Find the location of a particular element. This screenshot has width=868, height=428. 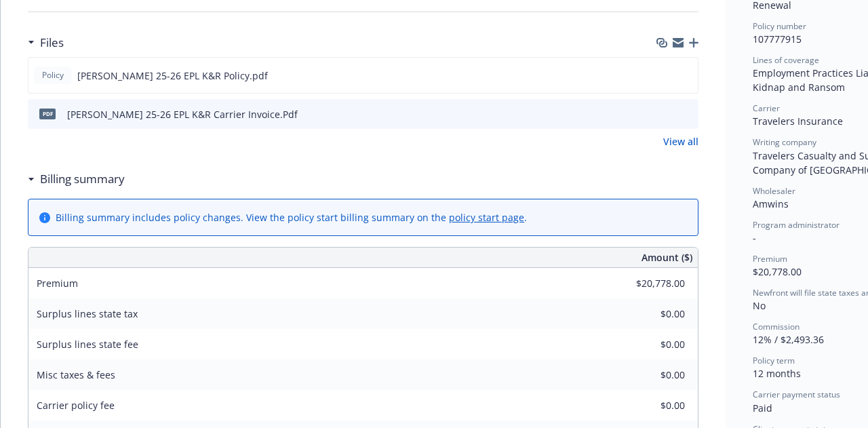

span: $20,778.00 is located at coordinates (778, 271).